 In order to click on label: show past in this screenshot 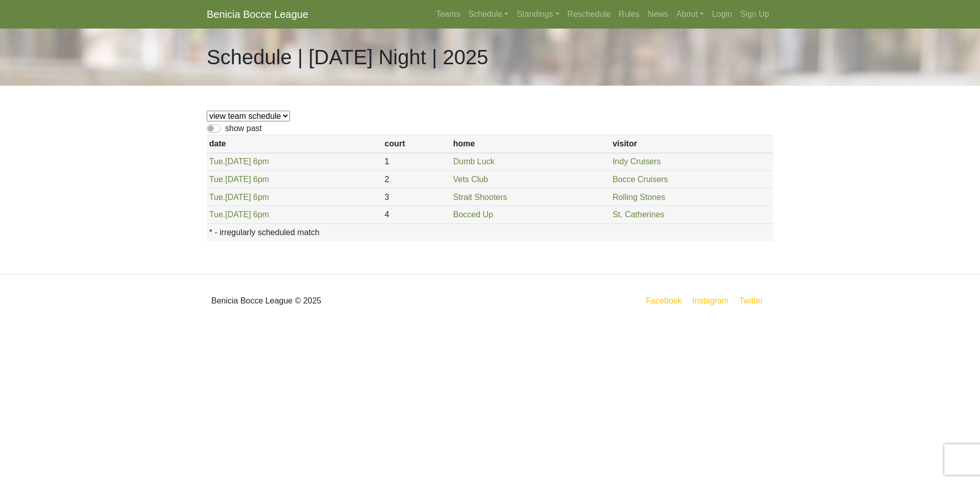, I will do `click(243, 129)`.